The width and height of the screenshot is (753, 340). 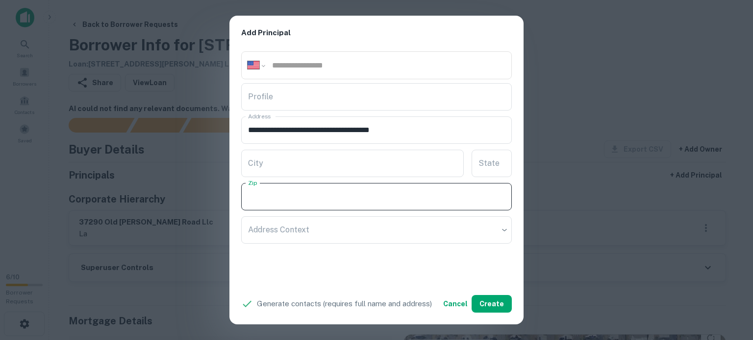 What do you see at coordinates (259, 116) in the screenshot?
I see `label: Address` at bounding box center [259, 116].